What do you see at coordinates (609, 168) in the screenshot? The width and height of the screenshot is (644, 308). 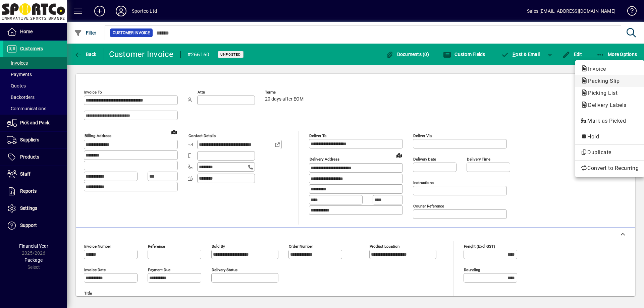 I see `span: Convert to Recurring` at bounding box center [609, 168].